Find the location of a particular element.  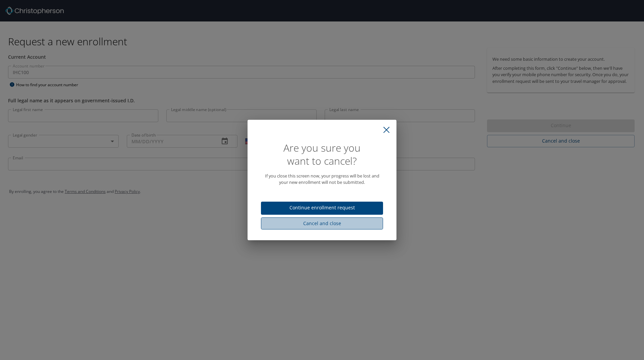

span: Continue enrollment request is located at coordinates (322, 208).